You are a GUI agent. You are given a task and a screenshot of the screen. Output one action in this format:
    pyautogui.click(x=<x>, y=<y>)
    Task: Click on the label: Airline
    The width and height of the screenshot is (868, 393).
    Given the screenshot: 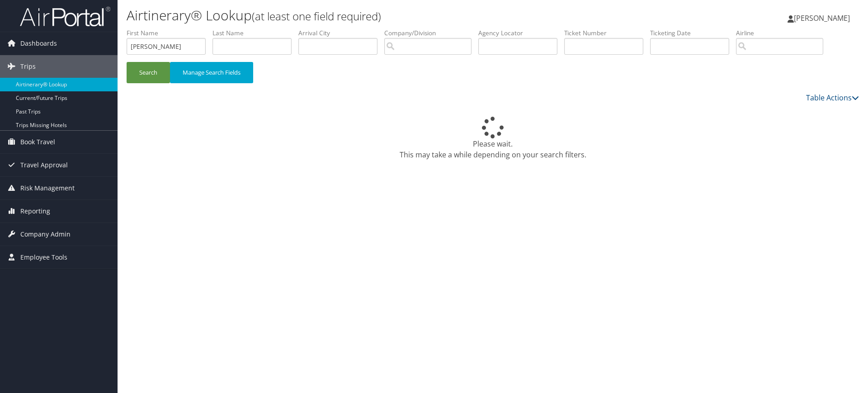 What is the action you would take?
    pyautogui.click(x=783, y=33)
    